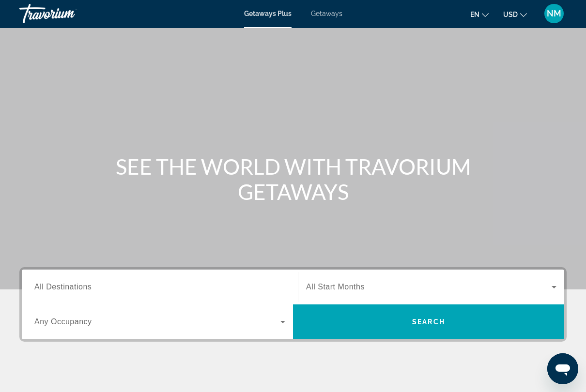  Describe the element at coordinates (554, 13) in the screenshot. I see `button: User Menu` at that location.